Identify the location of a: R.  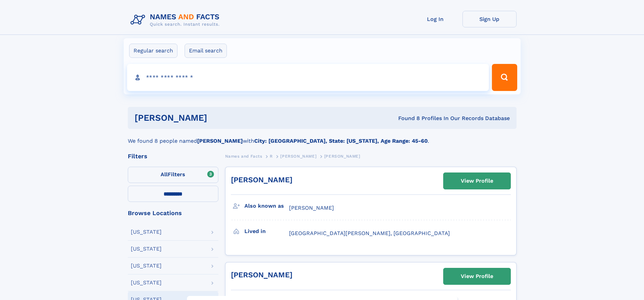
(271, 156).